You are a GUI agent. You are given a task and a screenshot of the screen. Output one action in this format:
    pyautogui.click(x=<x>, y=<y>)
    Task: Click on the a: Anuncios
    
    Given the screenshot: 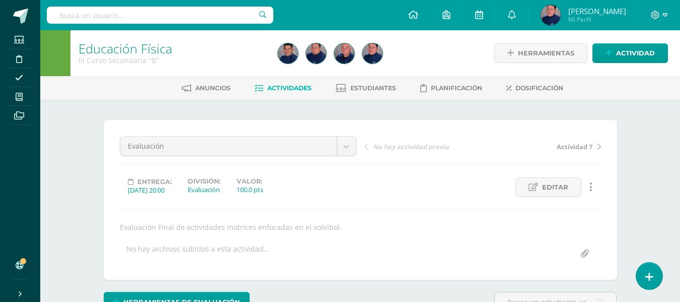 What is the action you would take?
    pyautogui.click(x=206, y=88)
    